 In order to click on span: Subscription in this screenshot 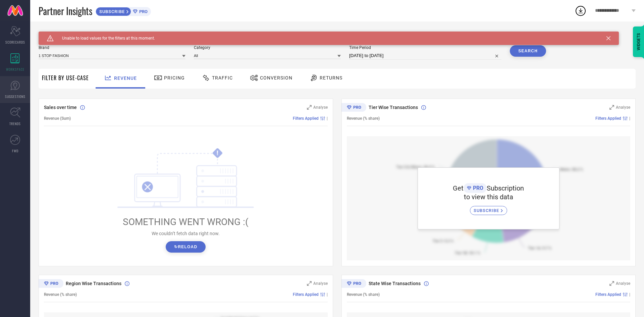, I will do `click(505, 188)`.